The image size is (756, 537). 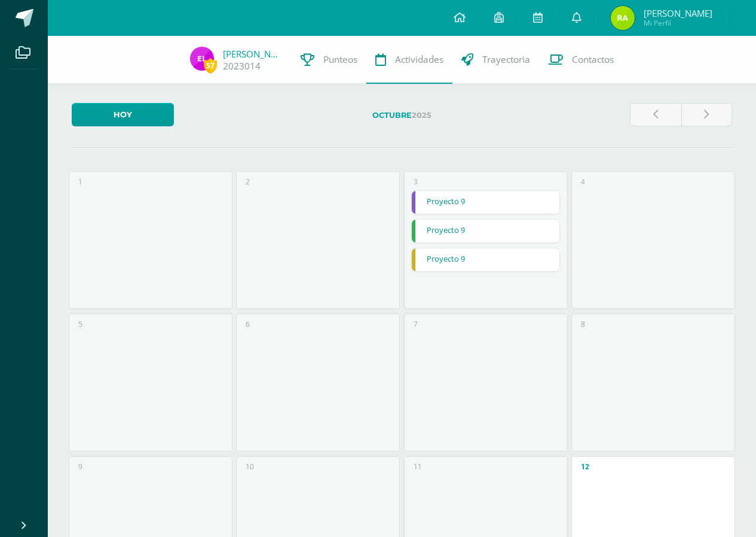 I want to click on a: Contactos, so click(x=581, y=60).